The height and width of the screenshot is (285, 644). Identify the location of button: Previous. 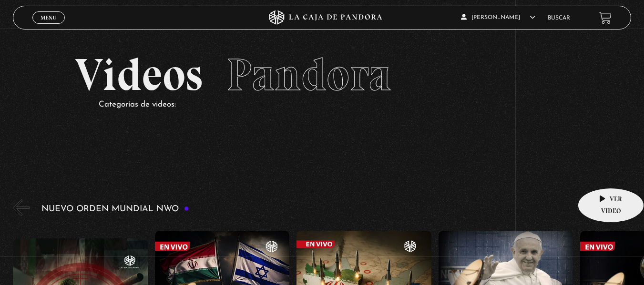
(21, 208).